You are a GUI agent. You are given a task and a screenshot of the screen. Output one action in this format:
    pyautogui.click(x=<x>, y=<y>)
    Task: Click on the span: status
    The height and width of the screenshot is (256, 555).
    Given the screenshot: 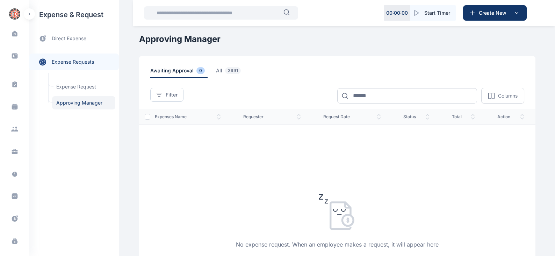 What is the action you would take?
    pyautogui.click(x=416, y=117)
    